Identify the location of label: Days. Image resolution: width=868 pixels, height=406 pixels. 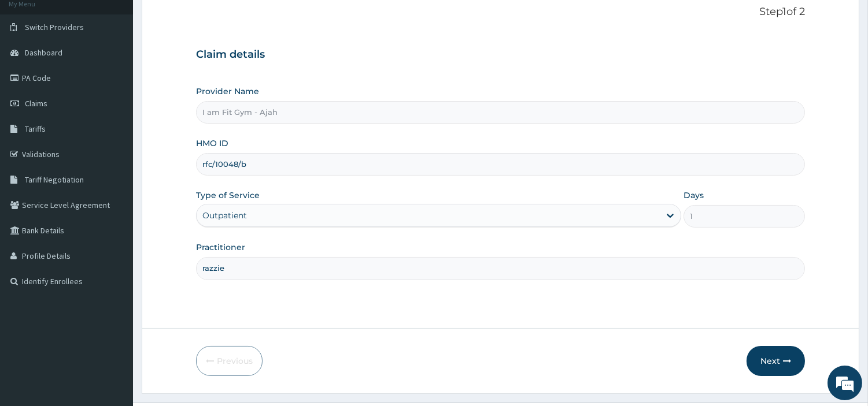
(693, 195).